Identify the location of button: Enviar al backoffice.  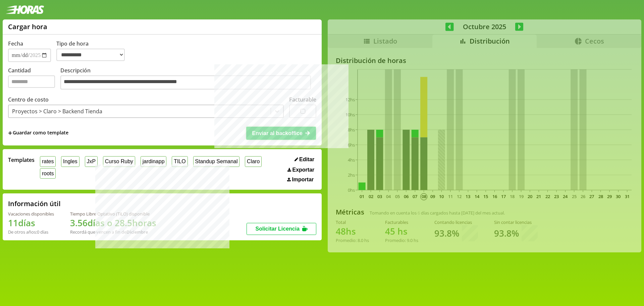
(281, 133).